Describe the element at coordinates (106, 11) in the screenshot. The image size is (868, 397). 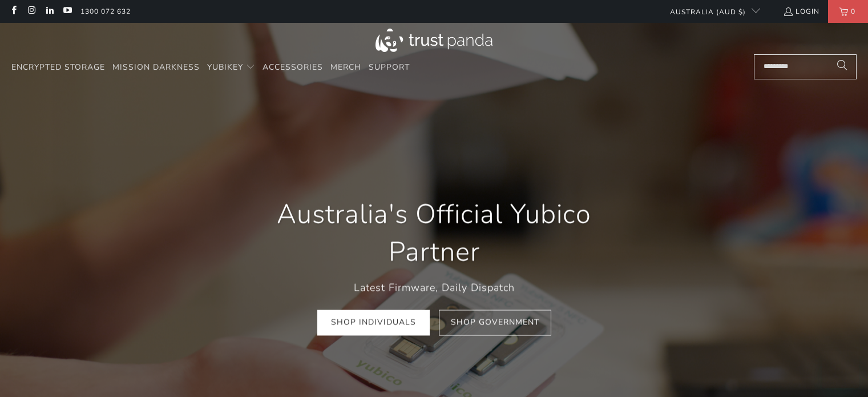
I see `a: 1300 072 632` at that location.